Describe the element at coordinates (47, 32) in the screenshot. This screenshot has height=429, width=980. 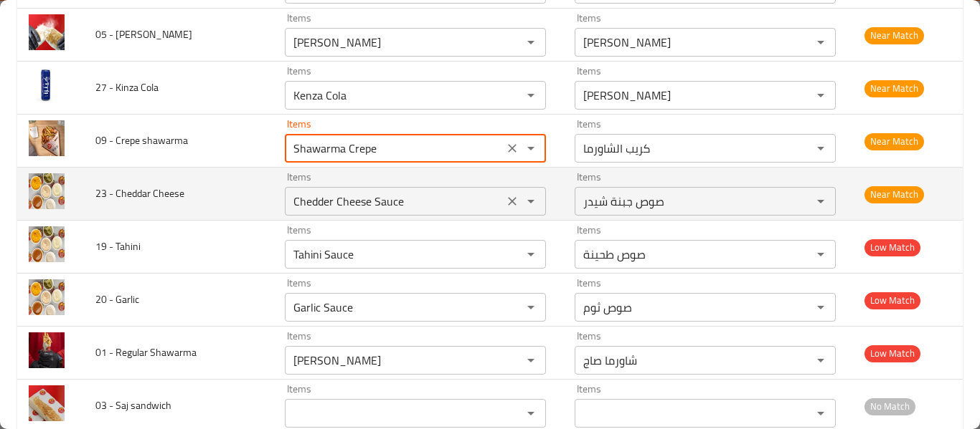
I see `img: 05 - Mizo shawarma┬á` at that location.